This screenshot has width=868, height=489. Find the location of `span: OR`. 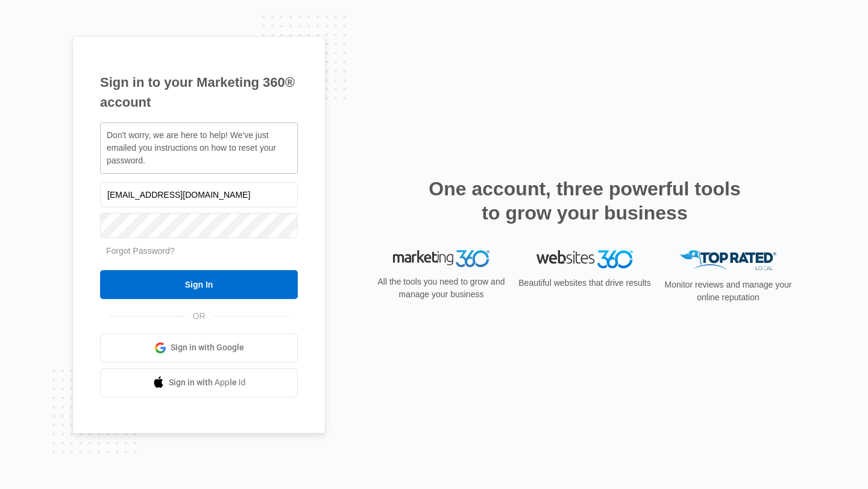

span: OR is located at coordinates (199, 316).